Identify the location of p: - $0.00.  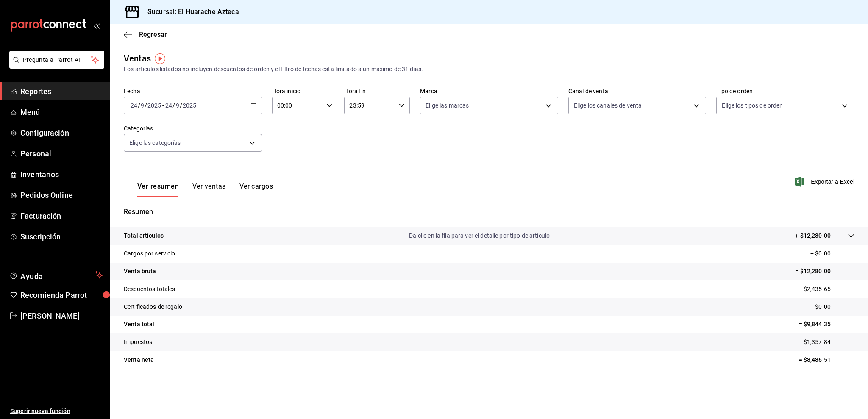
(833, 306).